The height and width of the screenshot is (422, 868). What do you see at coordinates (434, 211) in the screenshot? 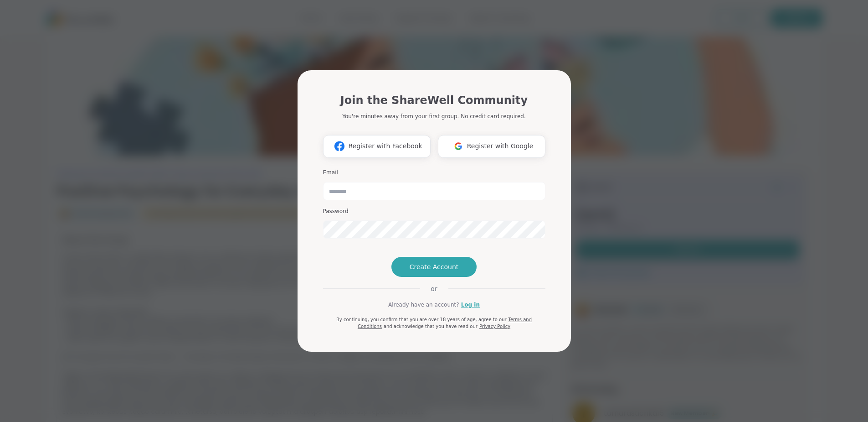
I see `h3: Password` at bounding box center [434, 211].